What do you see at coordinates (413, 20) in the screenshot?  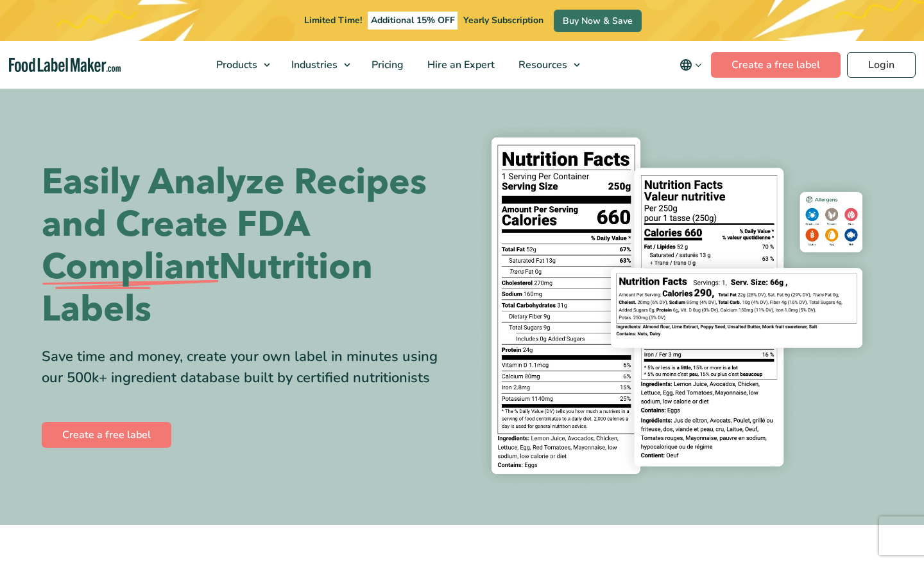 I see `span: Additional 15% OFF` at bounding box center [413, 20].